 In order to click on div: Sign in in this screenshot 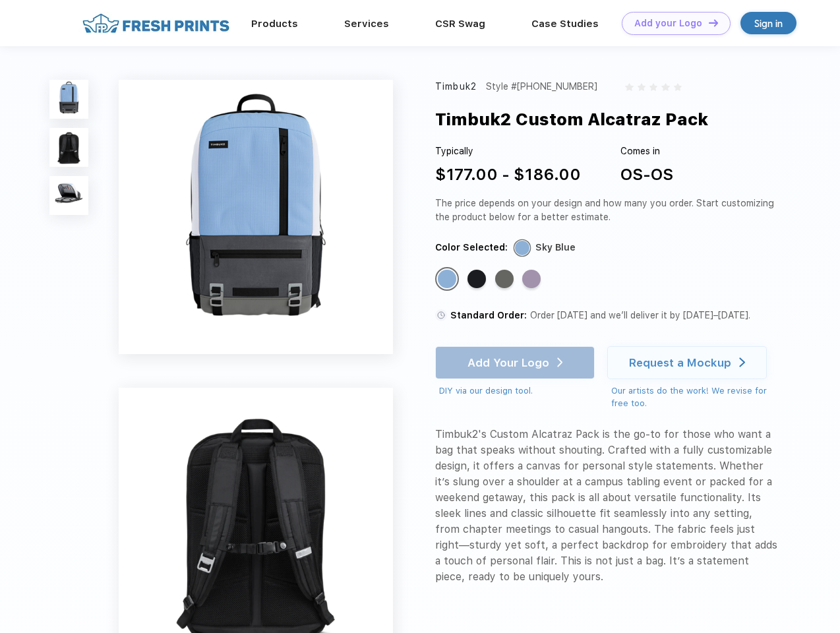, I will do `click(768, 23)`.